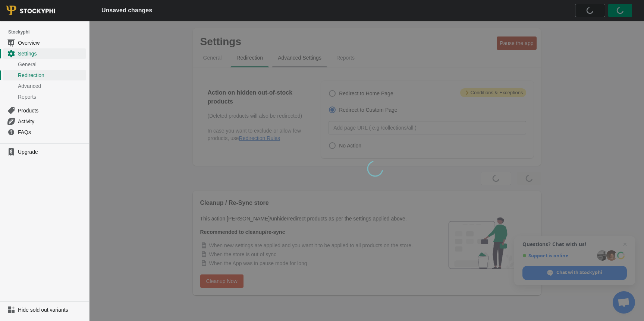 The width and height of the screenshot is (644, 321). What do you see at coordinates (51, 65) in the screenshot?
I see `span: General` at bounding box center [51, 65].